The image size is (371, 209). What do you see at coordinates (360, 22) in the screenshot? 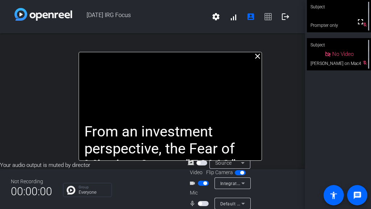
I see `mat-icon: fullscreen` at bounding box center [360, 22].